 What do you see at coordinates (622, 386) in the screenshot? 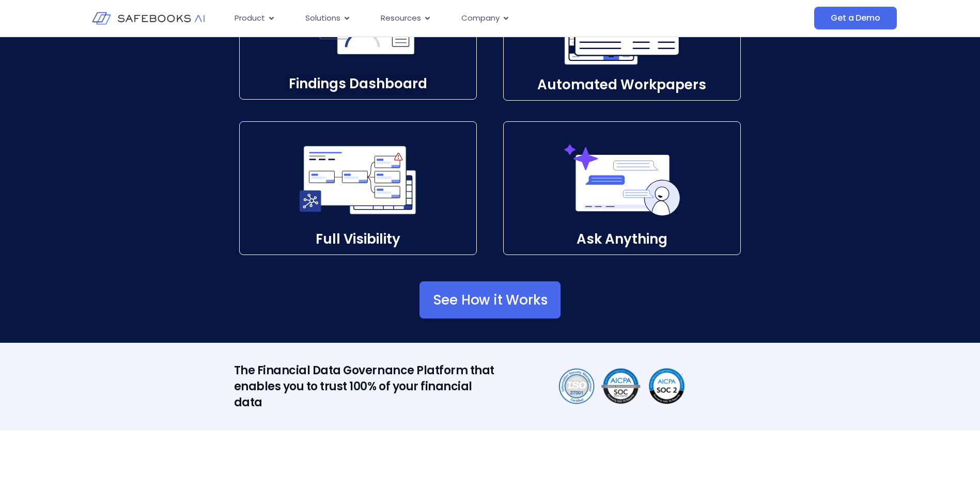
I see `img: Financial Data Governance 6` at bounding box center [622, 386].